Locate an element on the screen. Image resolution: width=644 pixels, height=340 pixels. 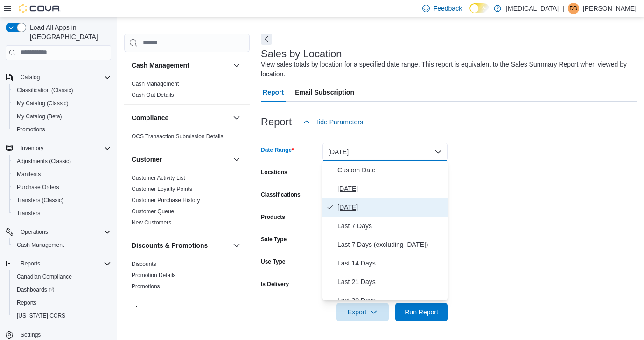
span: Export is located at coordinates (362, 313).